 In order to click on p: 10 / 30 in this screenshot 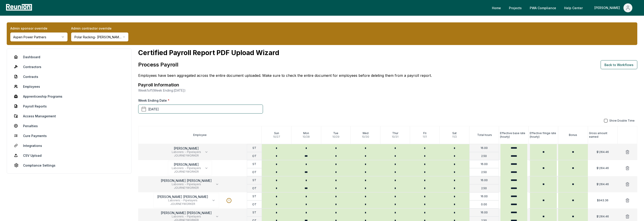, I will do `click(365, 136)`.